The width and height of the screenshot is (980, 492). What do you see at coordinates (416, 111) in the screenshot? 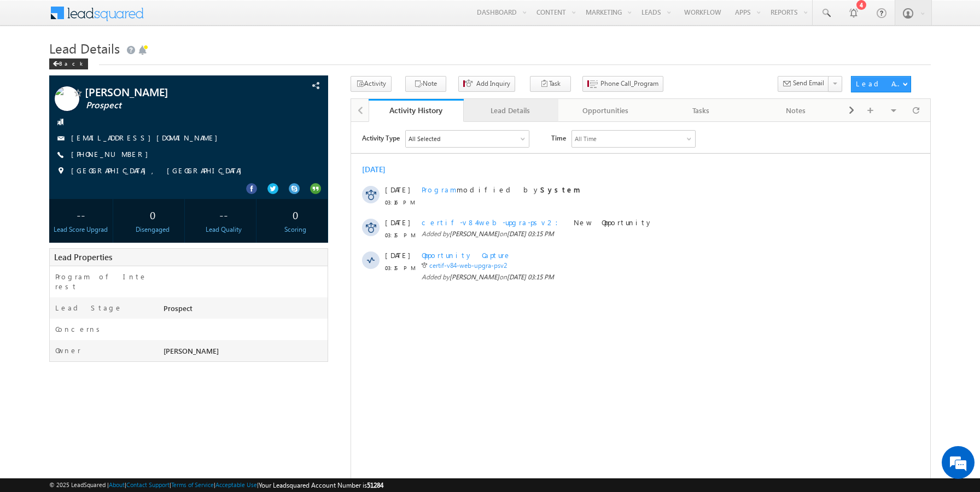
I see `a: Activity History` at bounding box center [416, 111].